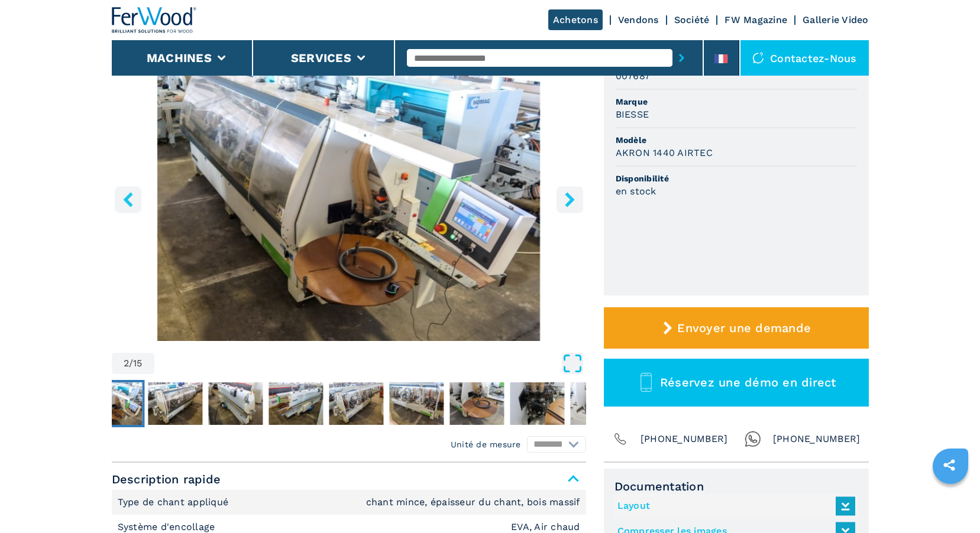 This screenshot has width=980, height=533. What do you see at coordinates (597, 404) in the screenshot?
I see `button: Go to Slide 10` at bounding box center [597, 404].